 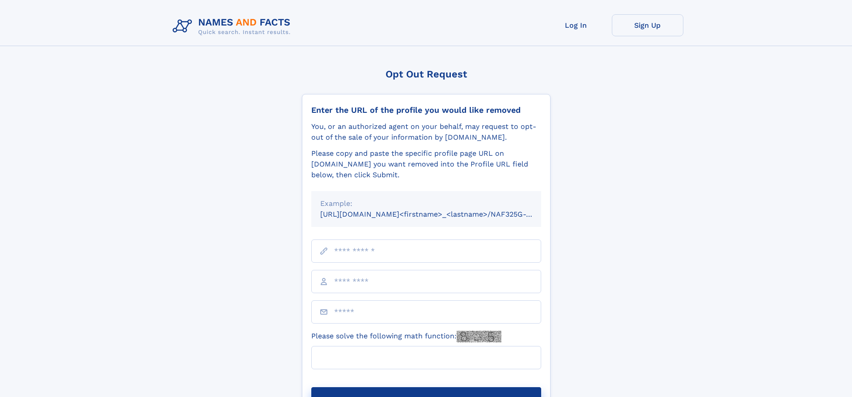 I want to click on div: Enter the URL of the profile you would like removed, so click(x=426, y=110).